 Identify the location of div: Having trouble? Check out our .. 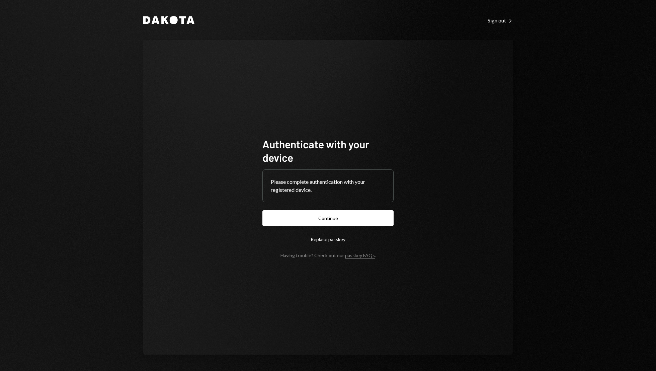
(328, 255).